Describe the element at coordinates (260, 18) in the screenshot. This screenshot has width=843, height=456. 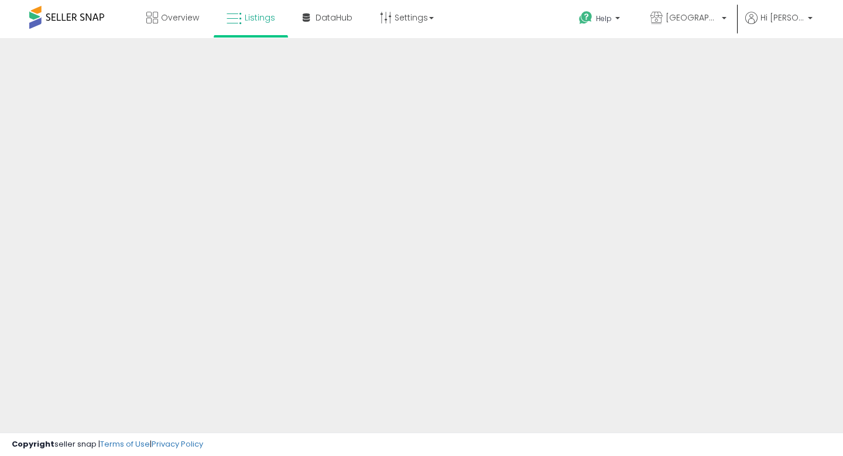
I see `span: Listings` at that location.